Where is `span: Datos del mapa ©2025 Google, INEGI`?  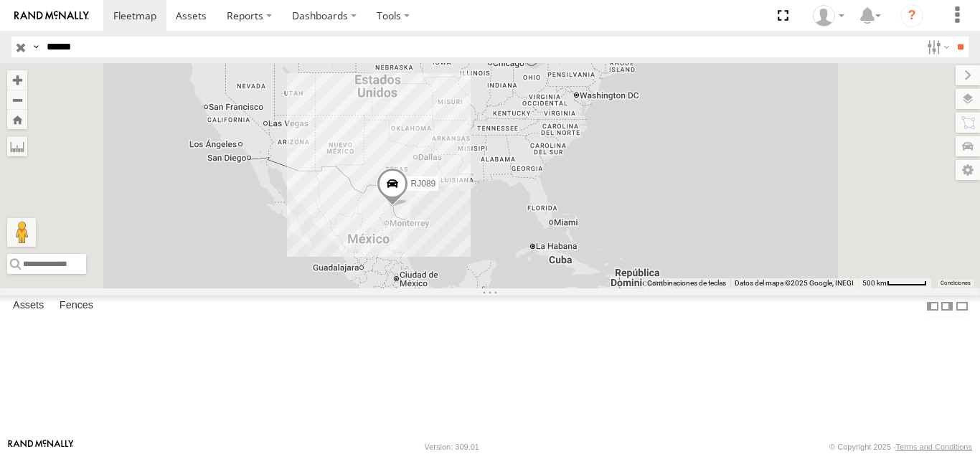 span: Datos del mapa ©2025 Google, INEGI is located at coordinates (794, 283).